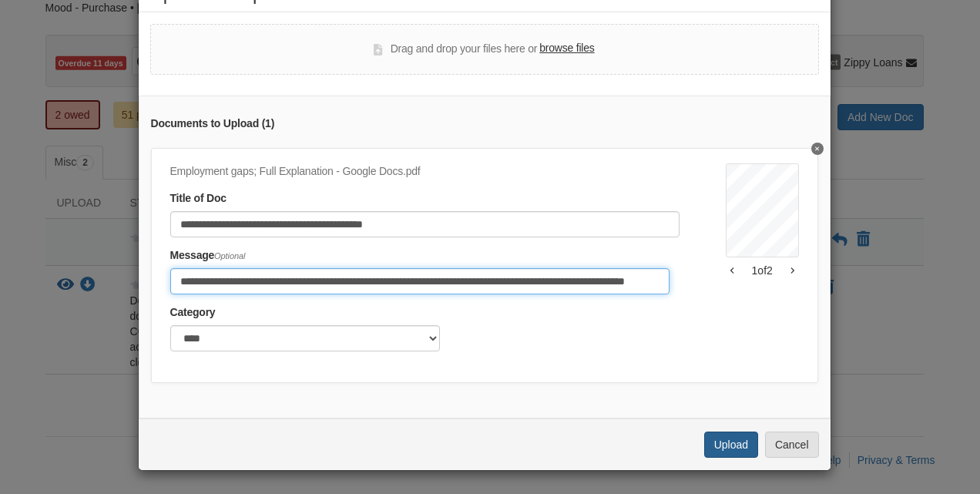  Describe the element at coordinates (306, 339) in the screenshot. I see `select: Category` at that location.